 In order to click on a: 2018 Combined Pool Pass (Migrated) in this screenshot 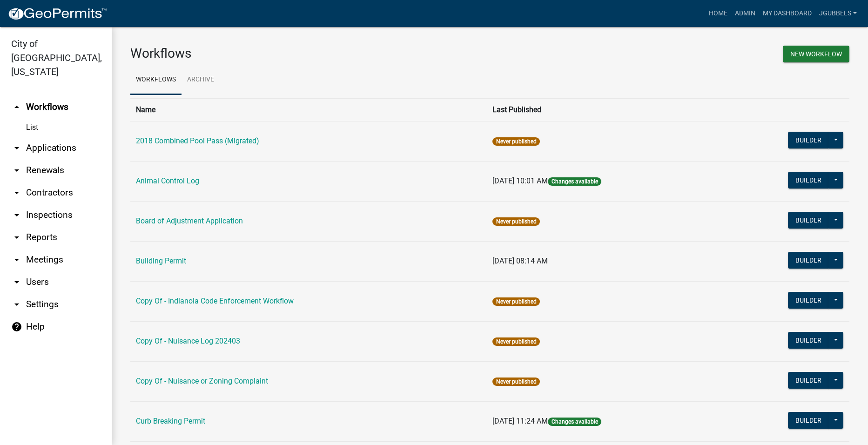, I will do `click(197, 141)`.